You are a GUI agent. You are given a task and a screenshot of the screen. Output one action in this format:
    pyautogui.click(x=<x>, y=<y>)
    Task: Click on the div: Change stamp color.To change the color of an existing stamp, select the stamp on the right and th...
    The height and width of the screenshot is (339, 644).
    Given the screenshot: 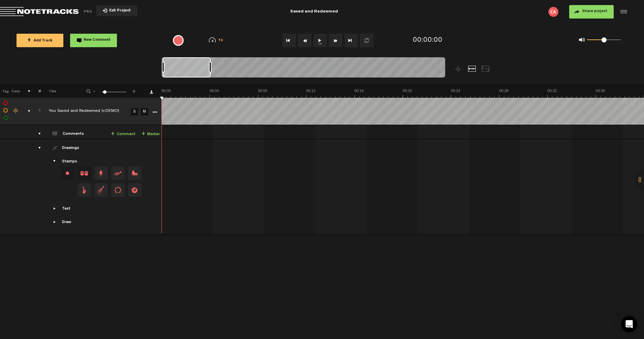 What is the action you would take?
    pyautogui.click(x=67, y=173)
    